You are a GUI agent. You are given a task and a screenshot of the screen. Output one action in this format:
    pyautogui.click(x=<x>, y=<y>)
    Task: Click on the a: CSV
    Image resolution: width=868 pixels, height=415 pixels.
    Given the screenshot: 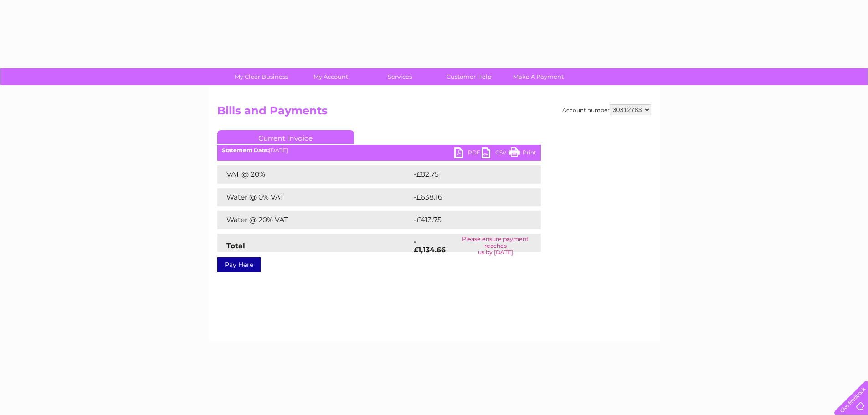 What is the action you would take?
    pyautogui.click(x=495, y=153)
    